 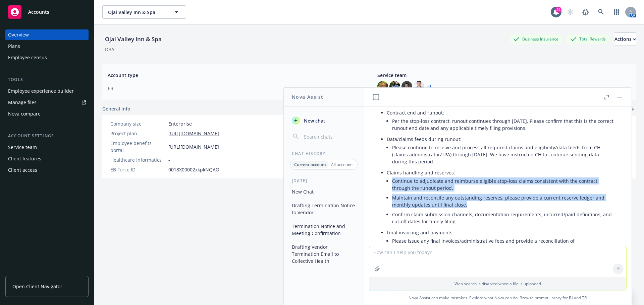 I want to click on div: Healthcare Informatics, so click(x=138, y=160).